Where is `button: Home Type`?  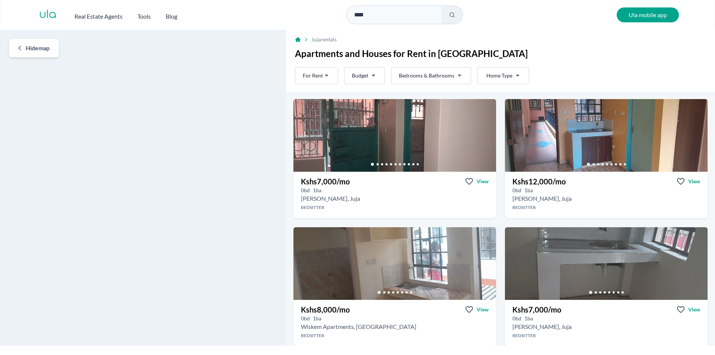 button: Home Type is located at coordinates (503, 76).